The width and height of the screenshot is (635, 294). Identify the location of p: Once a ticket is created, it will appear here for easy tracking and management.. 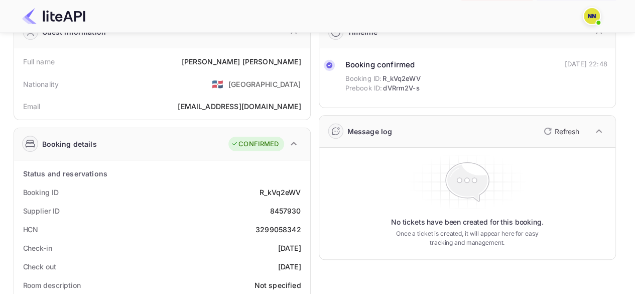
(467, 238).